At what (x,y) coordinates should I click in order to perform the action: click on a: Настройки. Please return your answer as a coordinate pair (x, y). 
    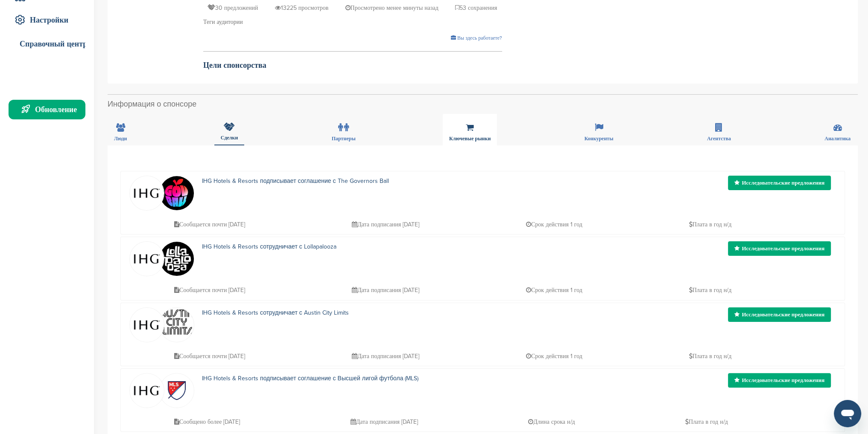
    Looking at the image, I should click on (47, 20).